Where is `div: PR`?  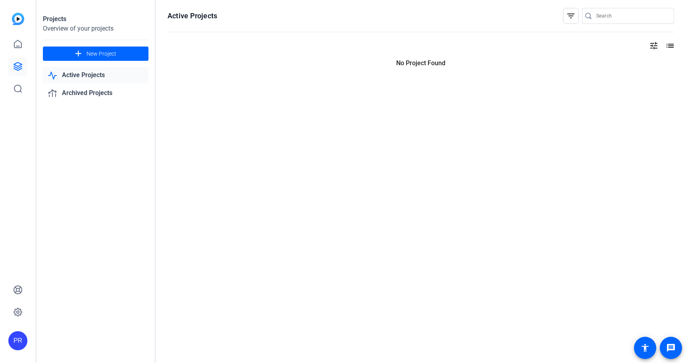 div: PR is located at coordinates (18, 340).